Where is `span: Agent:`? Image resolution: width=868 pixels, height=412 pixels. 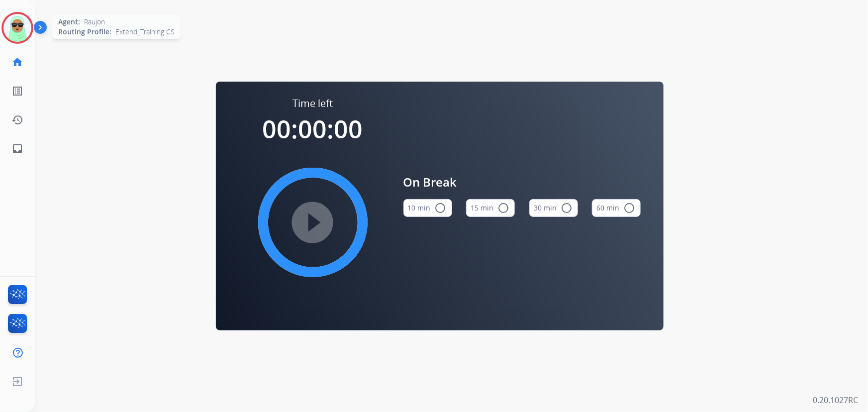 span: Agent: is located at coordinates (69, 22).